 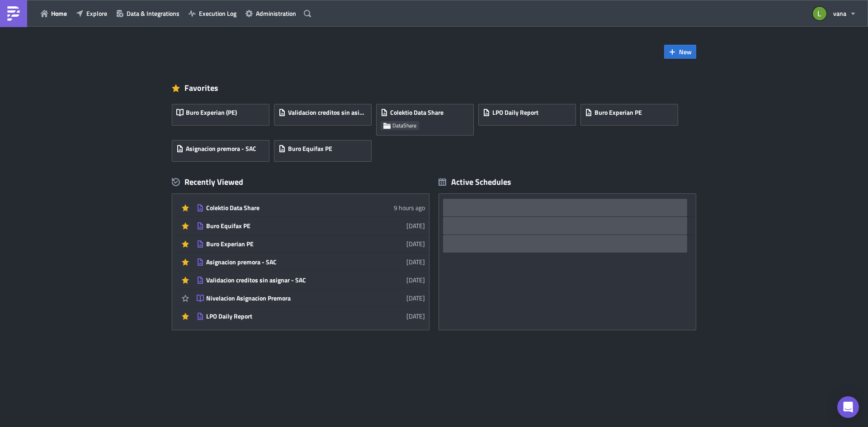 What do you see at coordinates (218, 13) in the screenshot?
I see `span: Execution Log` at bounding box center [218, 13].